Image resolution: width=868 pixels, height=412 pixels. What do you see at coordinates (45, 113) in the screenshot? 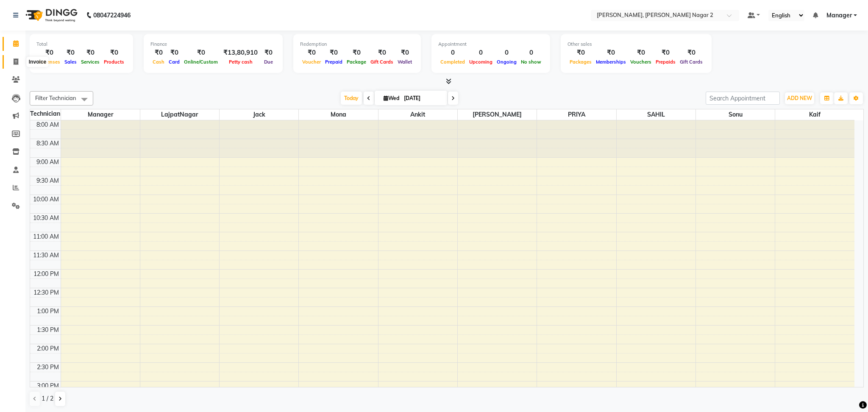
I see `div: Technician` at bounding box center [45, 113].